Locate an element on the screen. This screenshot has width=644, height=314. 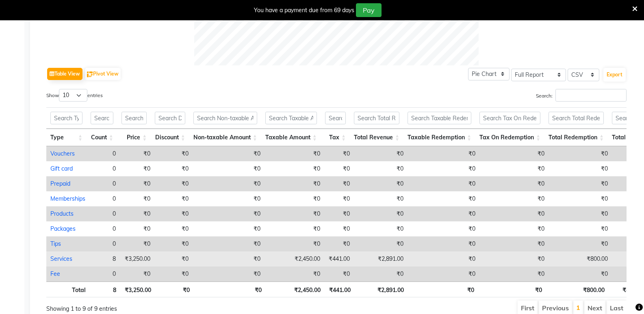
input: Search Tax On Redemption is located at coordinates (510, 118).